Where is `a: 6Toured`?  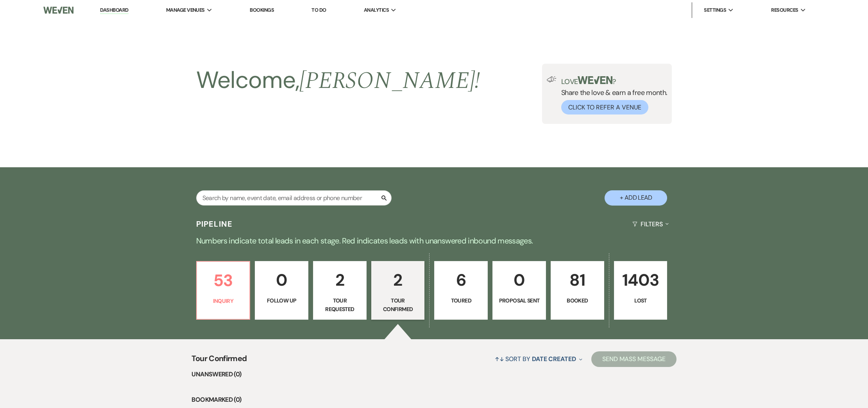
a: 6Toured is located at coordinates (460, 290).